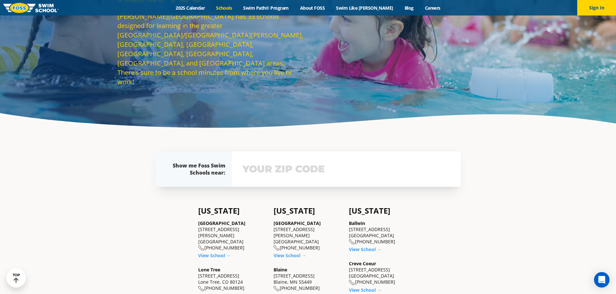 The image size is (616, 294). What do you see at coordinates (601, 280) in the screenshot?
I see `div: Open Intercom Messenger` at bounding box center [601, 280].